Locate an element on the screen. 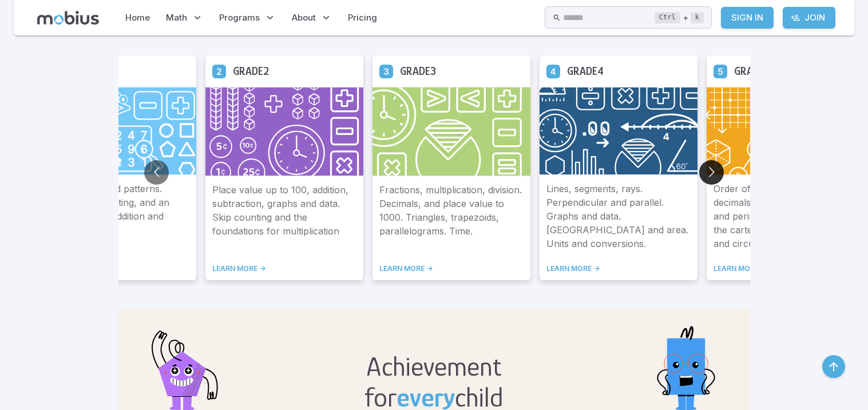 The image size is (868, 410). p: Order of operations, fractions, decimals. More complex area and perimeter. Number lines and the c... is located at coordinates (786, 216).